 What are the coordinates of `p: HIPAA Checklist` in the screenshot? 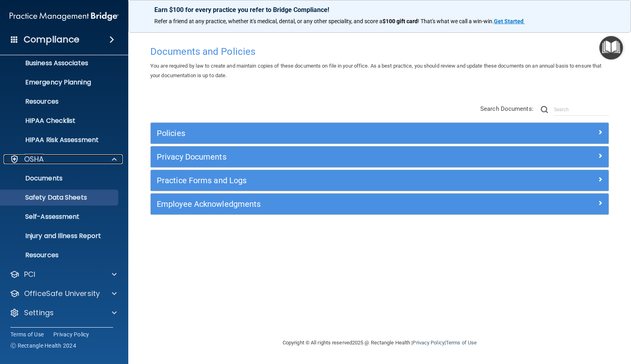 It's located at (60, 121).